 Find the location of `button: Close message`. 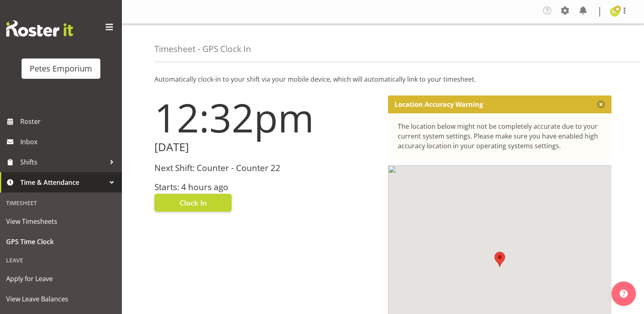

button: Close message is located at coordinates (601, 105).